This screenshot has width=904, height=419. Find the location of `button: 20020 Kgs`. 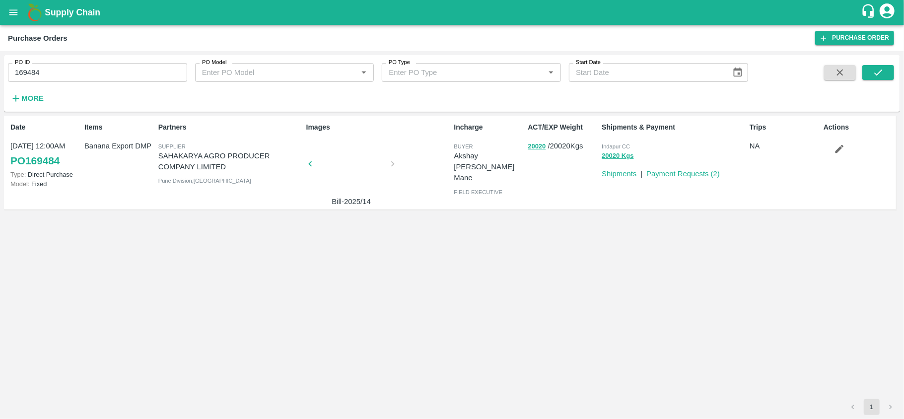

button: 20020 Kgs is located at coordinates (618, 156).